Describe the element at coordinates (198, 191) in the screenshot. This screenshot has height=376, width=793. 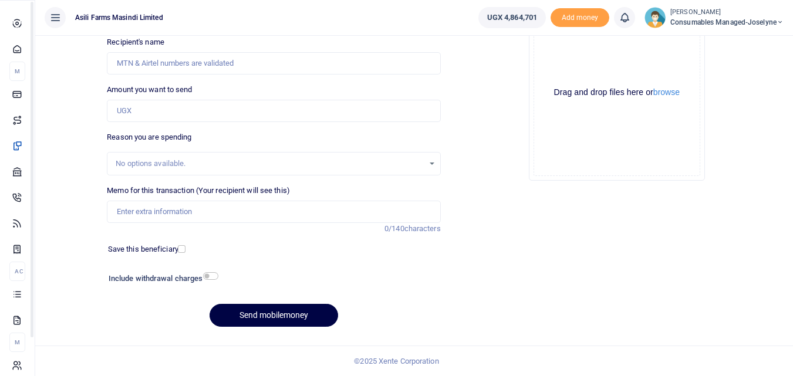
I see `label: Memo for this transaction (Your recipient will see this)` at that location.